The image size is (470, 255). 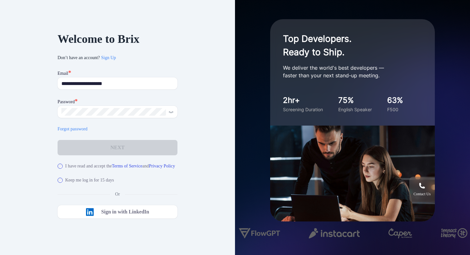 I want to click on div: Screening Duration, so click(x=303, y=109).